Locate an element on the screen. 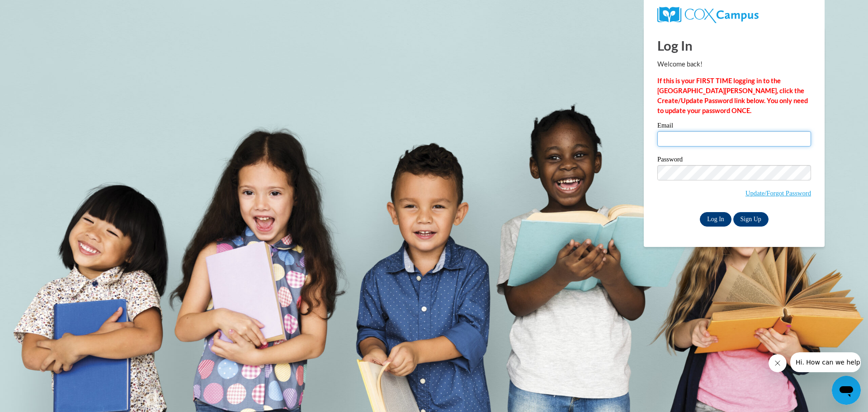 Image resolution: width=868 pixels, height=412 pixels. label: Password is located at coordinates (734, 160).